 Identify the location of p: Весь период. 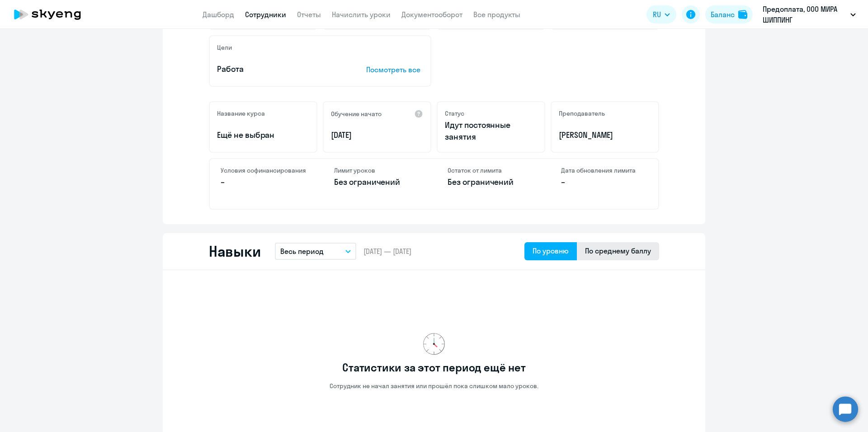
(302, 251).